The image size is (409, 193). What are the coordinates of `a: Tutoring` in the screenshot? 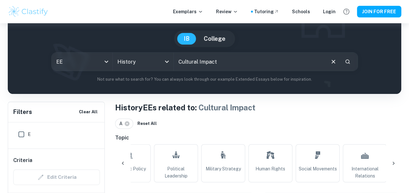 It's located at (266, 12).